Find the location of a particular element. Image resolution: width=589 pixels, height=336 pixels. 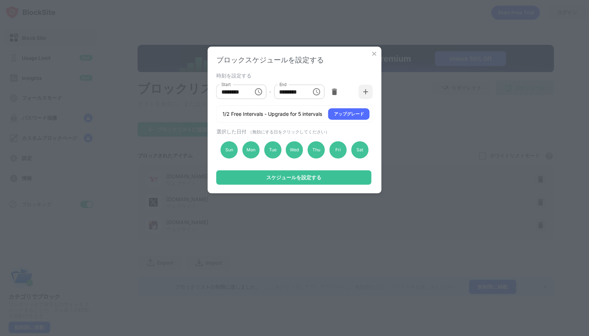

div: Tue is located at coordinates (272, 150).